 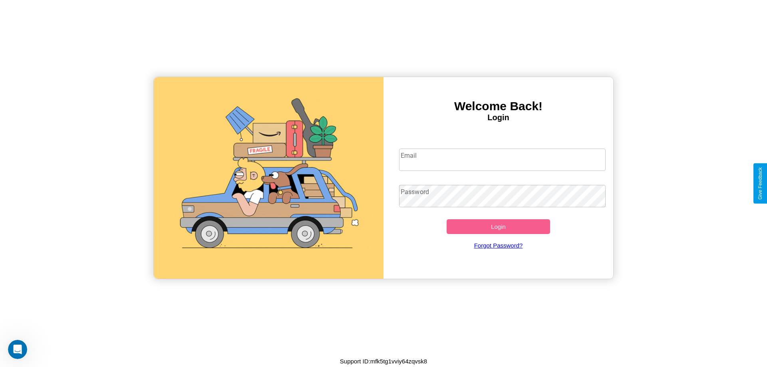 I want to click on button: Login, so click(x=498, y=226).